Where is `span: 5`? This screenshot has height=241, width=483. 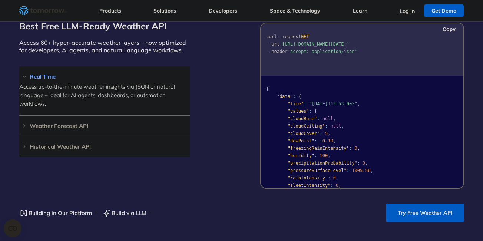 span: 5 is located at coordinates (326, 133).